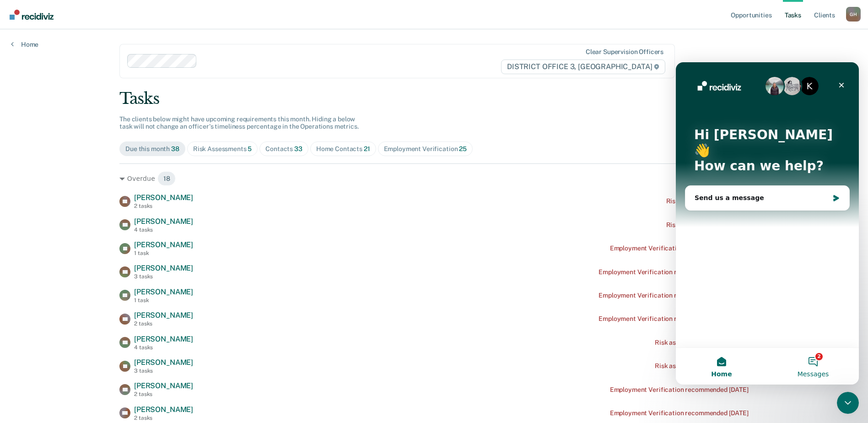 The height and width of the screenshot is (423, 868). Describe the element at coordinates (152, 149) in the screenshot. I see `div: Due this month` at that location.